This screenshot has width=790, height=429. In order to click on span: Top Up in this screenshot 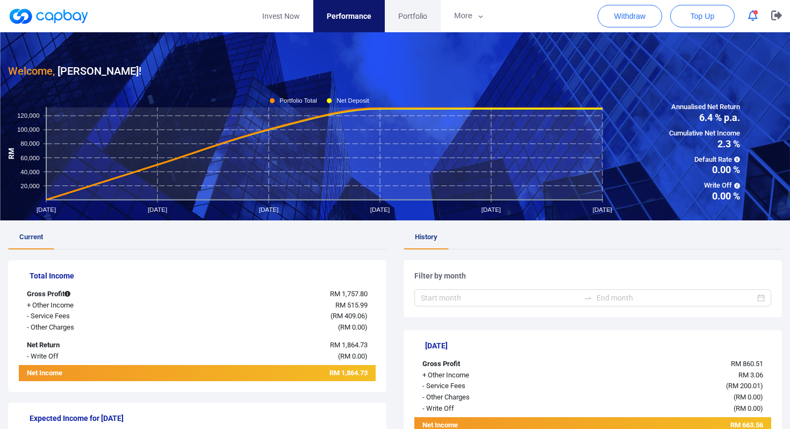, I will do `click(702, 16)`.